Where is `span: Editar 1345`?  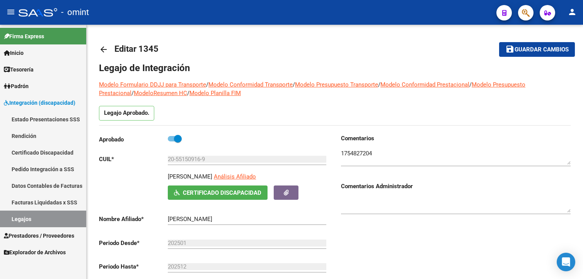
span: Editar 1345 is located at coordinates (136, 49).